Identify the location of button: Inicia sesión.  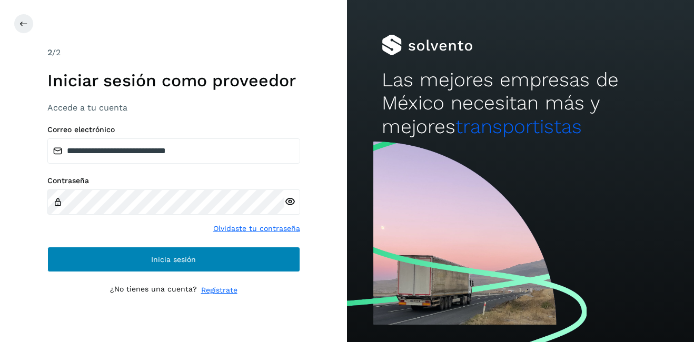
(174, 260).